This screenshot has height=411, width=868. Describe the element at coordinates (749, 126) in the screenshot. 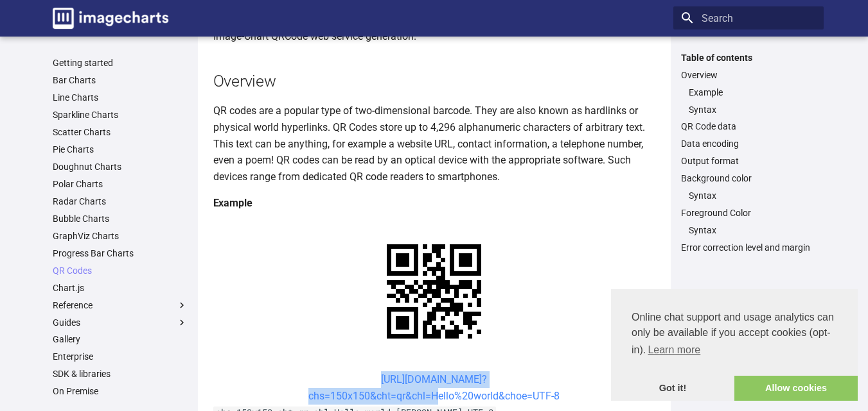

I see `a: QR Code data` at that location.